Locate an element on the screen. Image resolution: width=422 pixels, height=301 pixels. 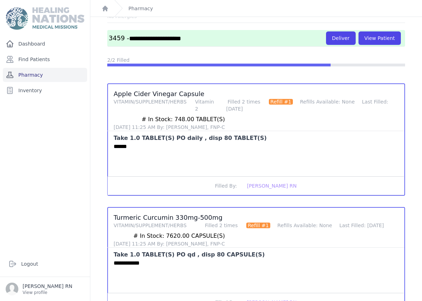
a: Logout is located at coordinates (45, 264).